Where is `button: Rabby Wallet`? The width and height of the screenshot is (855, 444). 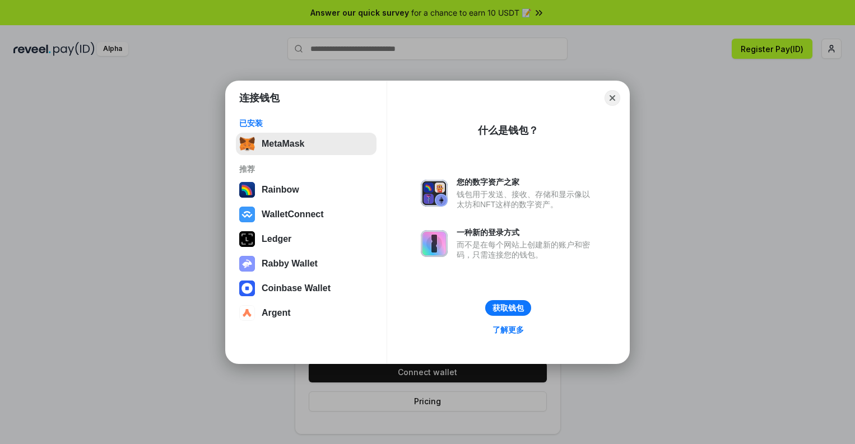 button: Rabby Wallet is located at coordinates (306, 264).